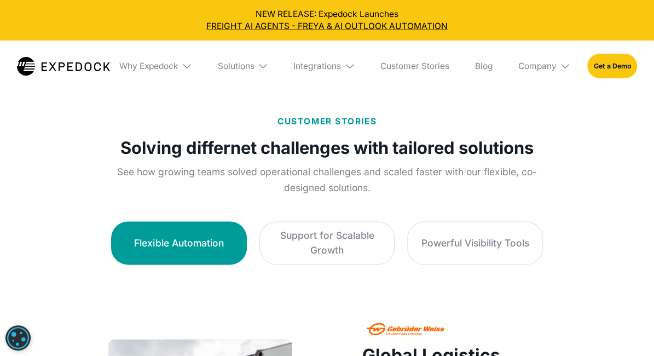 The width and height of the screenshot is (654, 356). Describe the element at coordinates (612, 66) in the screenshot. I see `a: Get a Demo` at that location.